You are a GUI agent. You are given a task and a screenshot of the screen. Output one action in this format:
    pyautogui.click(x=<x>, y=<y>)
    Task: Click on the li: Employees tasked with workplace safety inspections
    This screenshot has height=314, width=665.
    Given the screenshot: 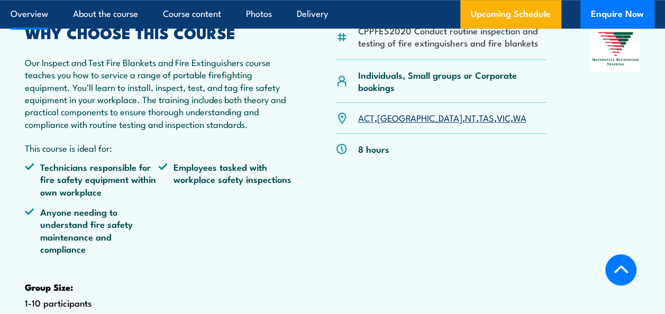 What is the action you would take?
    pyautogui.click(x=225, y=179)
    